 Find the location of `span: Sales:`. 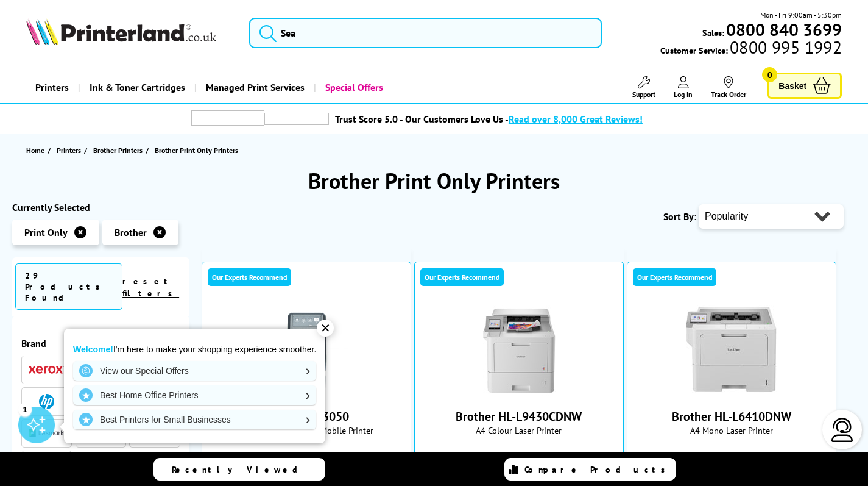

span: Sales: is located at coordinates (714, 32).